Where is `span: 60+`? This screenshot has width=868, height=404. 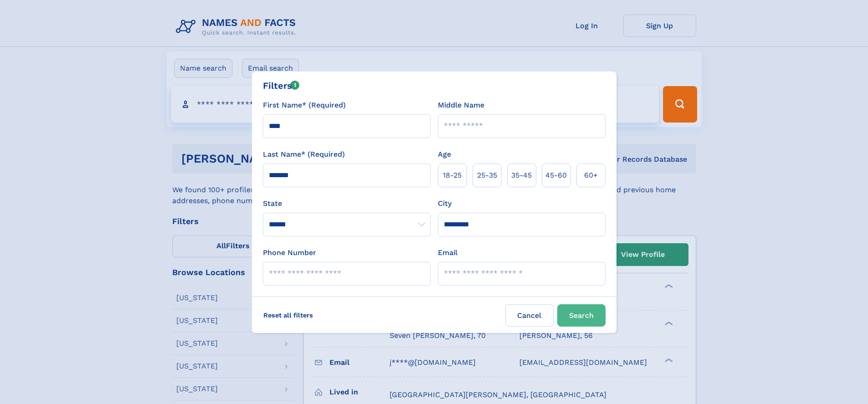 span: 60+ is located at coordinates (591, 176).